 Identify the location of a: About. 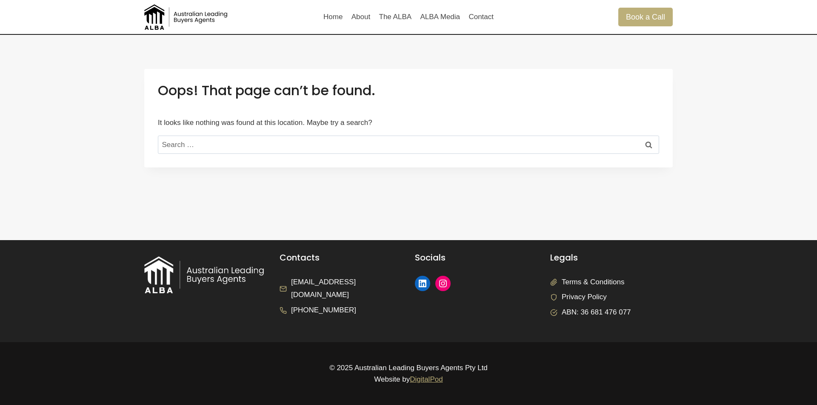
(361, 17).